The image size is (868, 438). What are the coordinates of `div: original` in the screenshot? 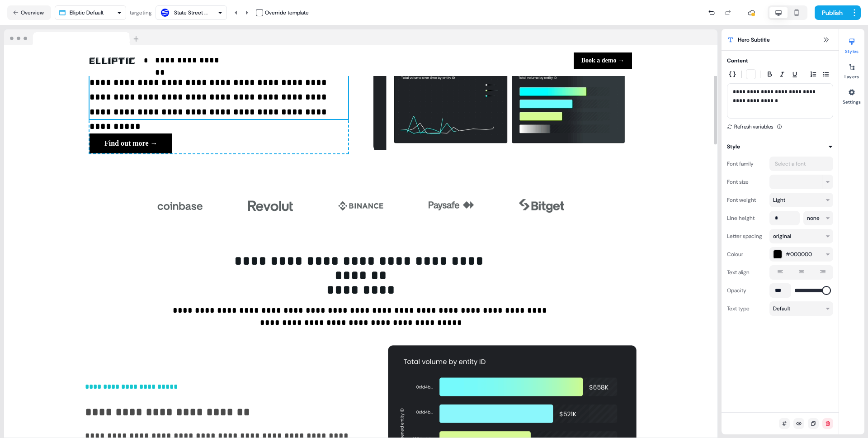 It's located at (782, 236).